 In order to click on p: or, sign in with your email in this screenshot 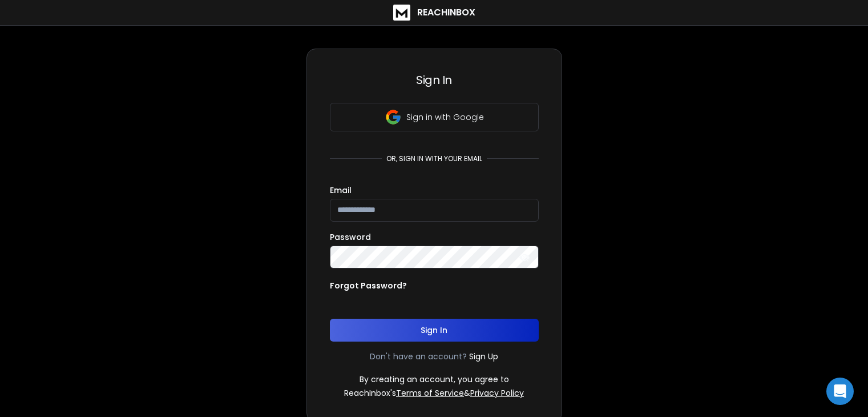, I will do `click(434, 159)`.